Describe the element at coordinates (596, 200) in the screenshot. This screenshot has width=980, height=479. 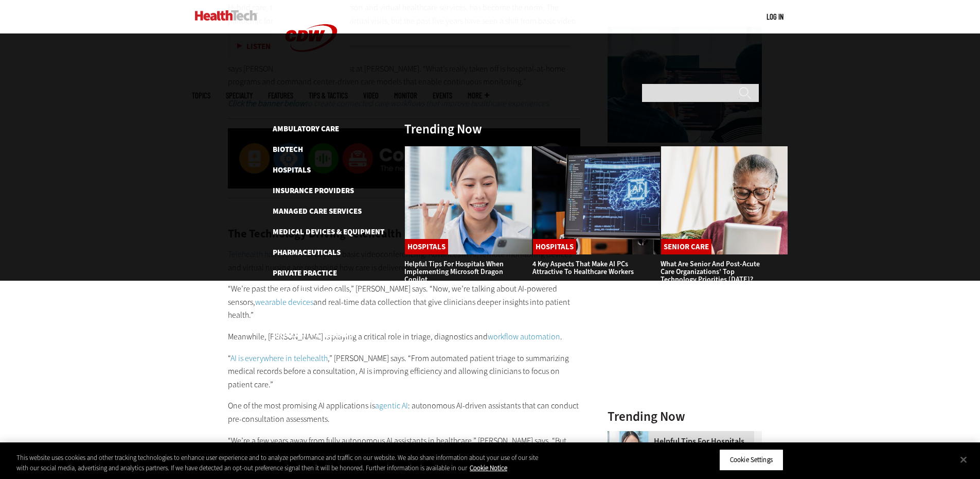
I see `img: Desktop monitor with brain AI concept` at that location.